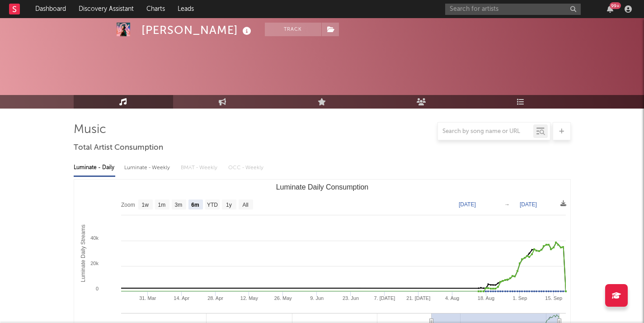  Describe the element at coordinates (317, 299) in the screenshot. I see `text: 9. Jun` at that location.